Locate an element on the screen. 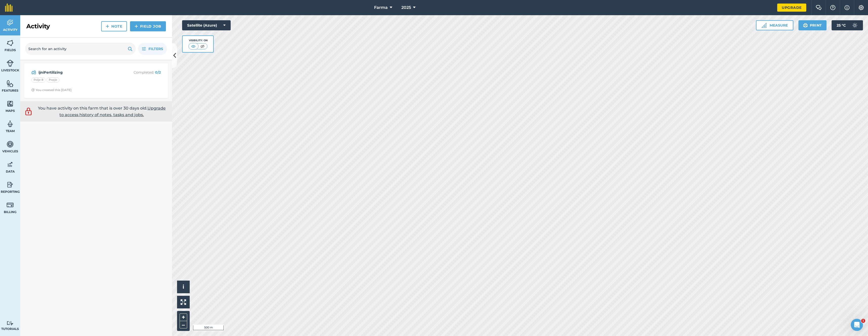 The height and width of the screenshot is (336, 868). div: Popje is located at coordinates (53, 80).